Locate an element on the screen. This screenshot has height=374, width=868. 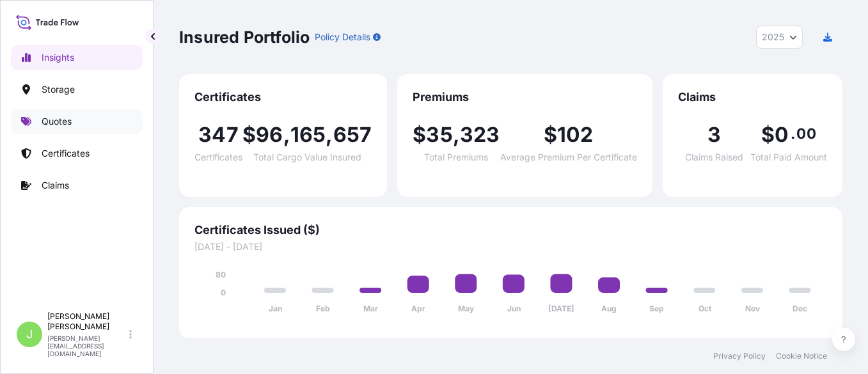
span: 657 is located at coordinates (353, 135).